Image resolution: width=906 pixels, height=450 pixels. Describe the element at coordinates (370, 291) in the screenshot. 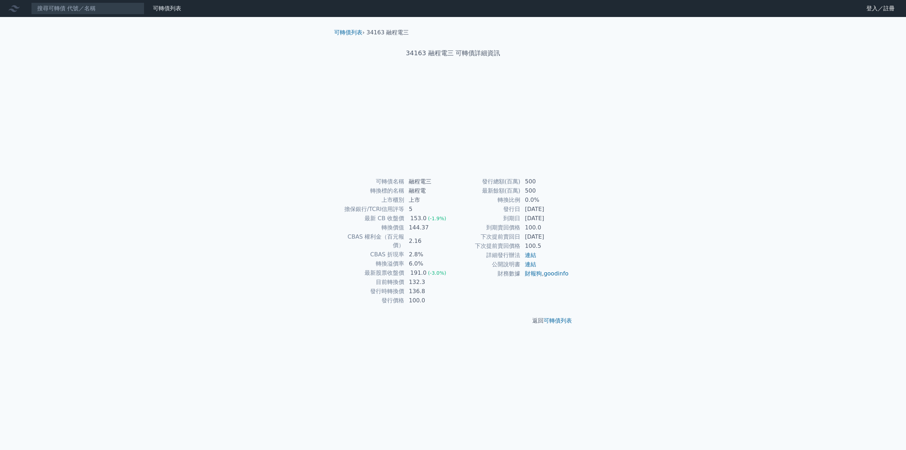

I see `td: 發行時轉換價` at that location.